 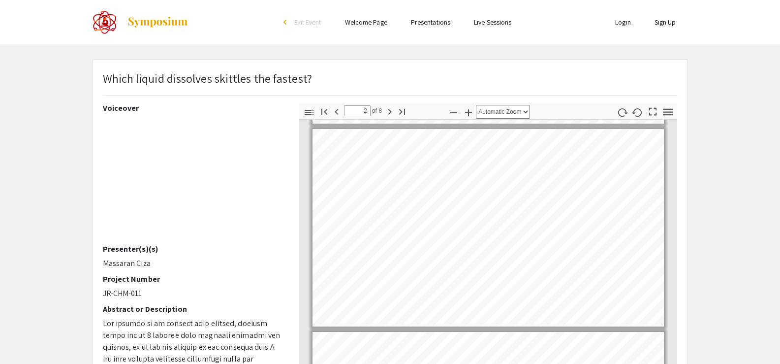 What do you see at coordinates (390, 111) in the screenshot?
I see `button: Next Page` at bounding box center [390, 111].